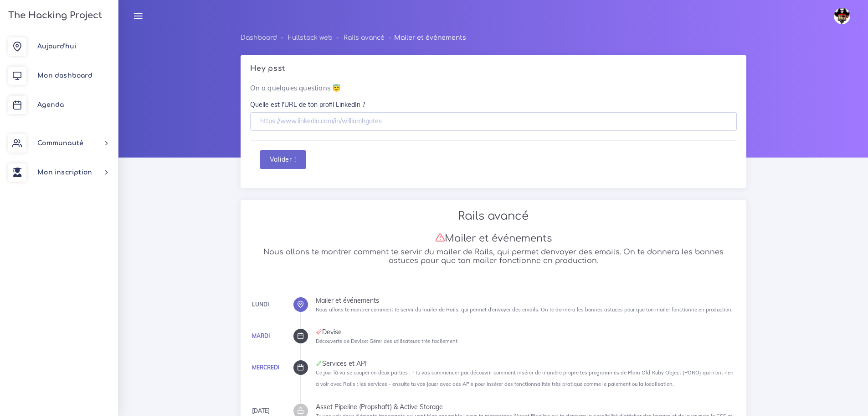 This screenshot has height=416, width=868. I want to click on h2: Rails avancé, so click(493, 216).